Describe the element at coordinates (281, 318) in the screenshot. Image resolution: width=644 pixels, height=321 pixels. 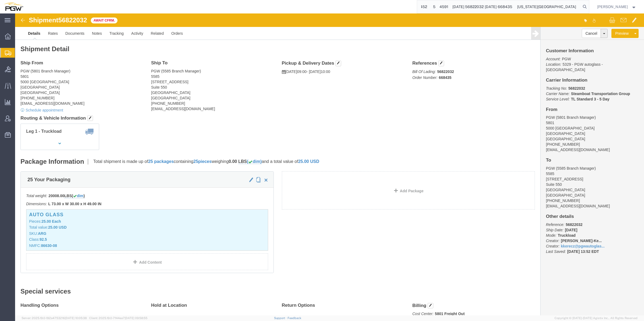
I see `a: Support` at that location.